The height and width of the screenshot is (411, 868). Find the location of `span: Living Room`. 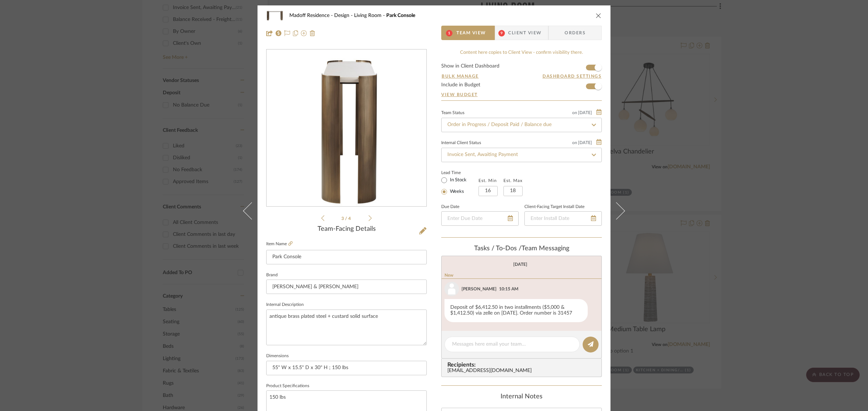

span: Living Room is located at coordinates (370, 16).